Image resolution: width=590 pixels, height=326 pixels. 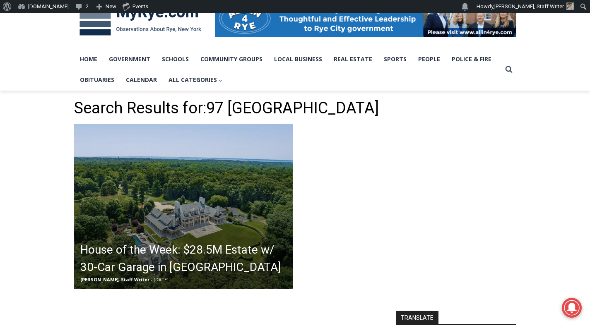 What do you see at coordinates (395, 59) in the screenshot?
I see `a: Sports` at bounding box center [395, 59].